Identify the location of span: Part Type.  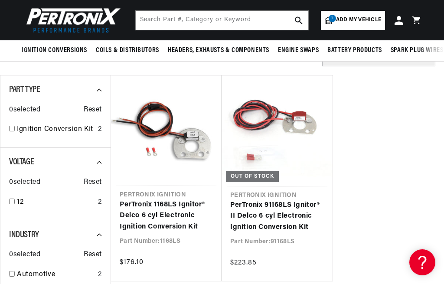
(24, 90).